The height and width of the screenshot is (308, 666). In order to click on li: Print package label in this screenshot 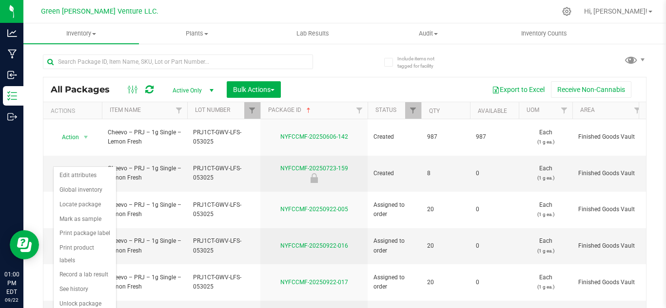, I will do `click(85, 234)`.